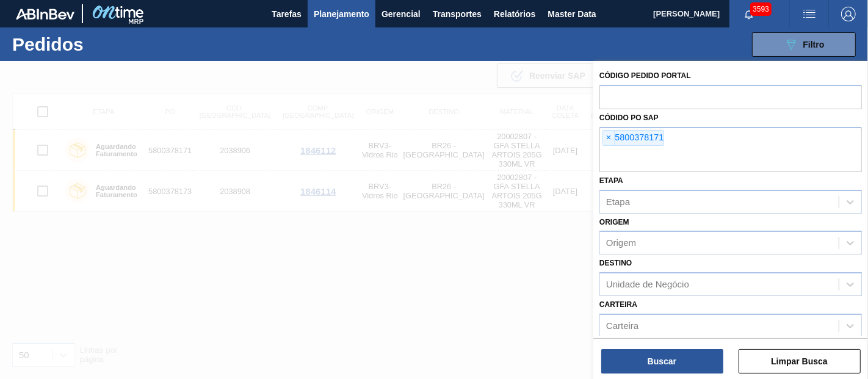 The image size is (868, 379). Describe the element at coordinates (98, 44) in the screenshot. I see `h1: Pedidos` at that location.